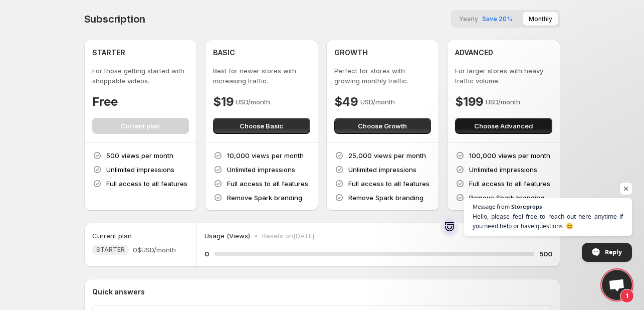 This screenshot has width=644, height=310. Describe the element at coordinates (224, 52) in the screenshot. I see `h4: BASIC` at that location.